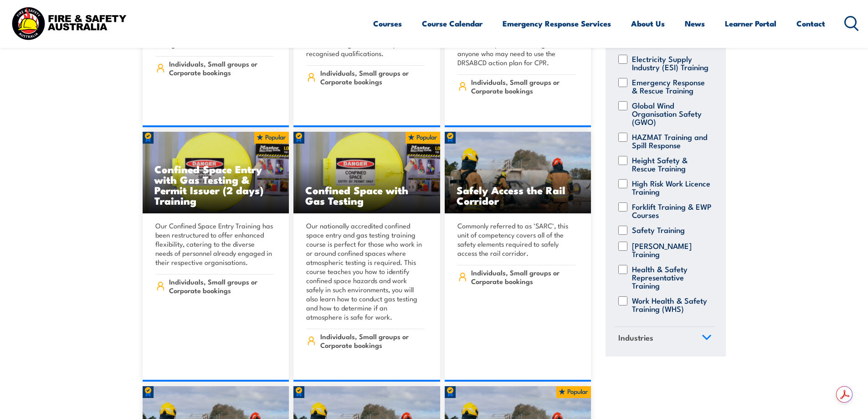 This screenshot has width=868, height=419. I want to click on label: Work Health & Safety Training (WHS), so click(672, 305).